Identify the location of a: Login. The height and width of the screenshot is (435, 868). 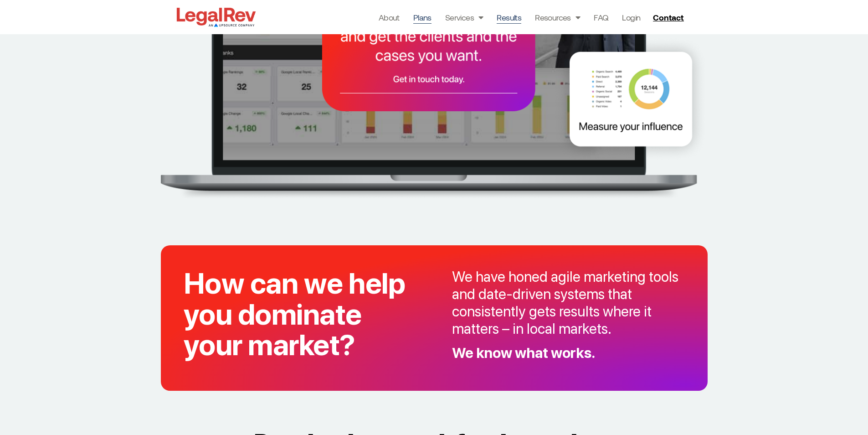
(631, 17).